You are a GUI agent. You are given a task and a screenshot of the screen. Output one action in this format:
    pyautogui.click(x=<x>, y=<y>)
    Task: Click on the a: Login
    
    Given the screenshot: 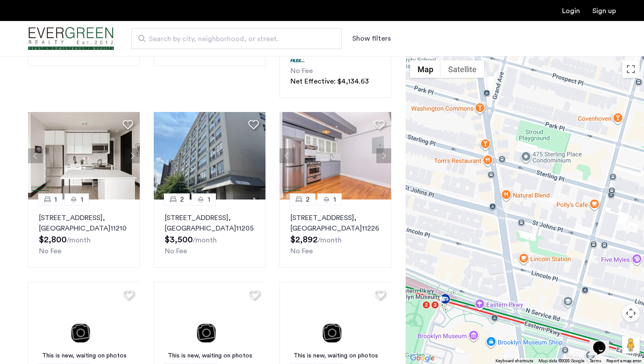 What is the action you would take?
    pyautogui.click(x=571, y=11)
    